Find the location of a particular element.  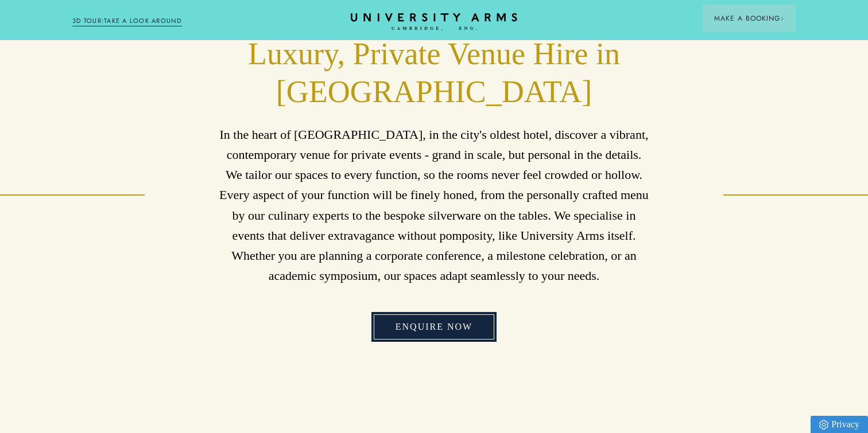

span: Make a Booking is located at coordinates (749, 18).